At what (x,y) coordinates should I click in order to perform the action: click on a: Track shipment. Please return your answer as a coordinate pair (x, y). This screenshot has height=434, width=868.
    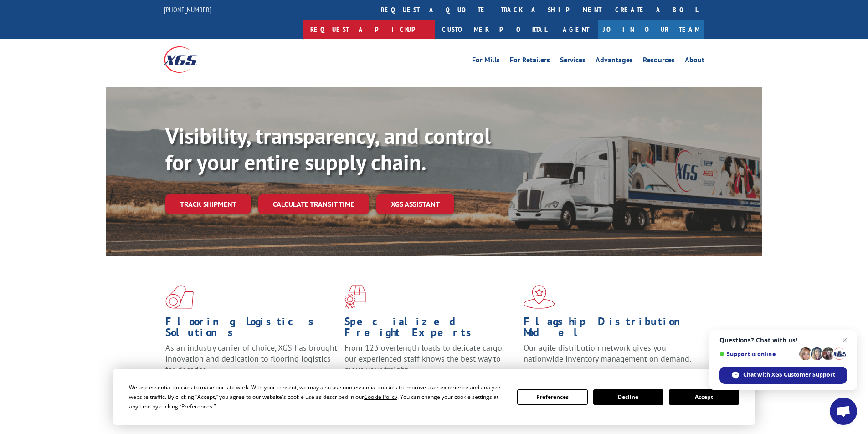
    Looking at the image, I should click on (208, 204).